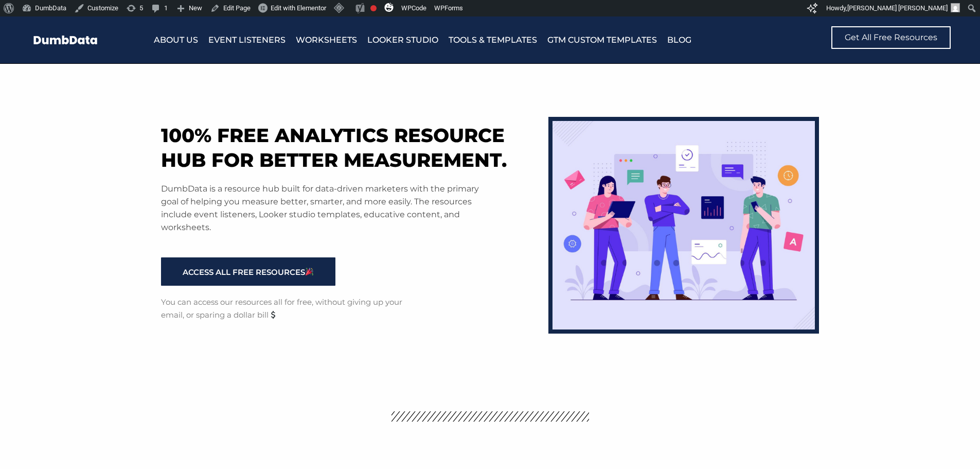  What do you see at coordinates (602, 40) in the screenshot?
I see `a: GTM Custom Templates` at bounding box center [602, 40].